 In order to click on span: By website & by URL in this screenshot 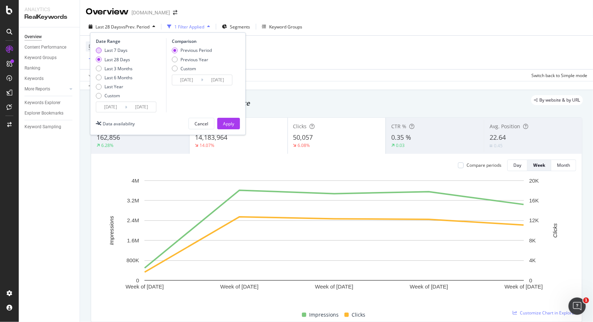, I will do `click(560, 100)`.